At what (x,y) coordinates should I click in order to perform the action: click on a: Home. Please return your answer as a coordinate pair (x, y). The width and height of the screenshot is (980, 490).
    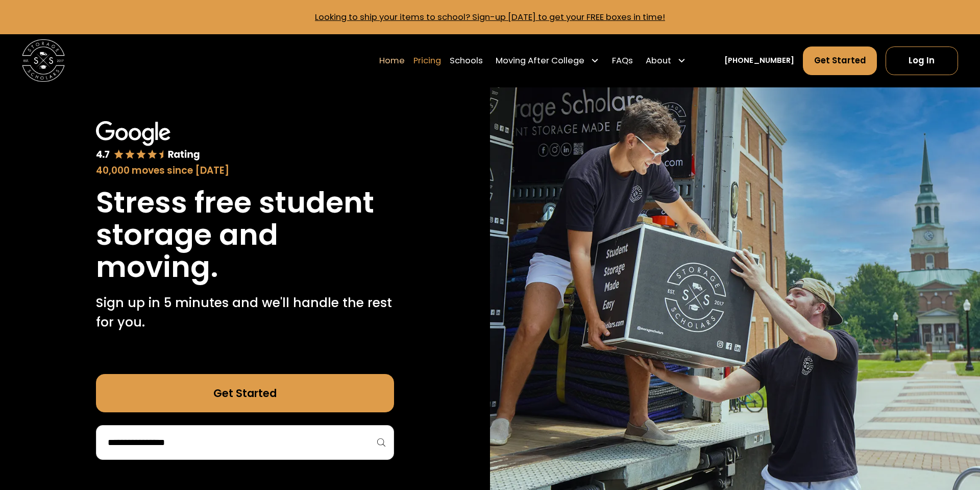
    Looking at the image, I should click on (392, 61).